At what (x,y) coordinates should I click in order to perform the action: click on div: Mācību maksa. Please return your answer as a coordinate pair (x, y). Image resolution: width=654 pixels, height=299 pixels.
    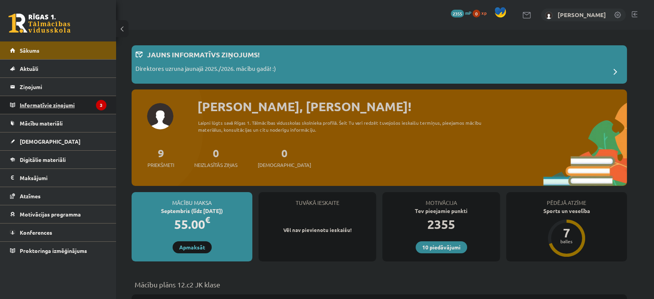
    Looking at the image, I should click on (192, 199).